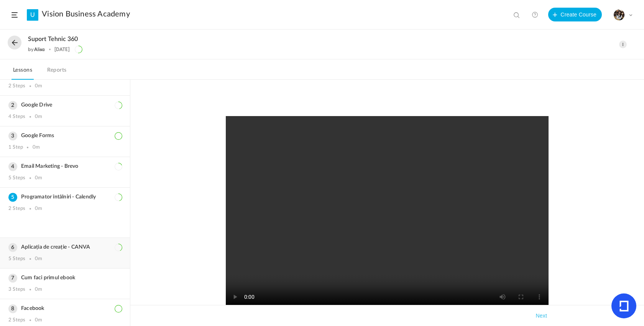  I want to click on div: 4 Steps, so click(17, 117).